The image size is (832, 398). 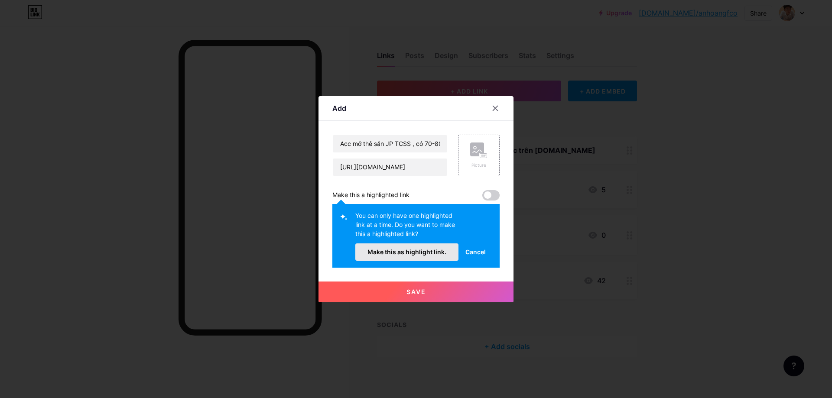 What do you see at coordinates (390, 167) in the screenshot?
I see `input: URL` at bounding box center [390, 167].